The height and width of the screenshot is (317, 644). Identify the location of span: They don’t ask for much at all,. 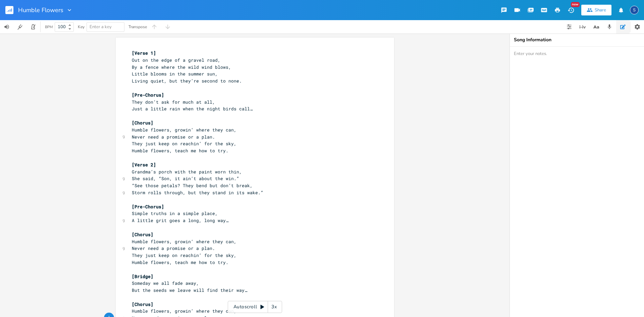
(173, 102).